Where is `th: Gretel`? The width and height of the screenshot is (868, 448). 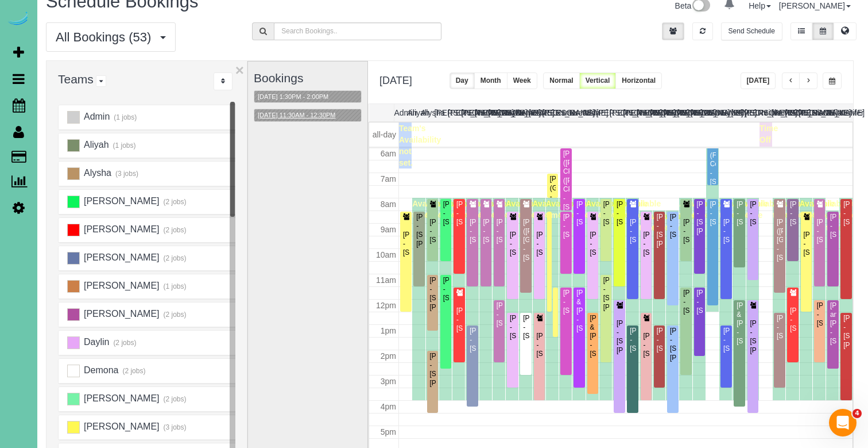
th: Gretel is located at coordinates (576, 113).